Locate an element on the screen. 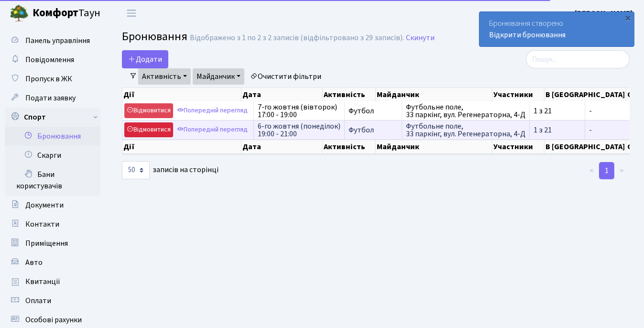 This screenshot has width=644, height=328. a: Скарги is located at coordinates (53, 155).